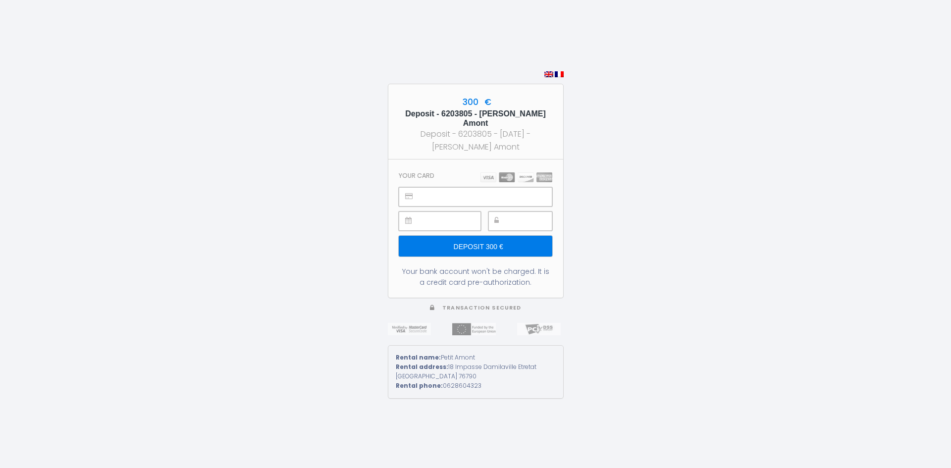 This screenshot has width=951, height=468. I want to click on span: Transaction secured, so click(481, 307).